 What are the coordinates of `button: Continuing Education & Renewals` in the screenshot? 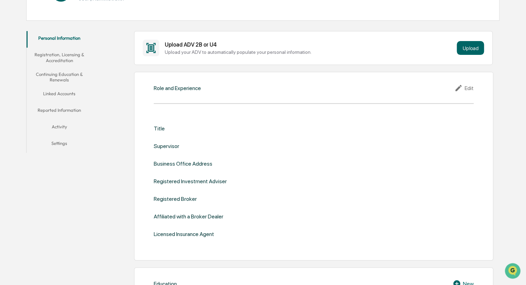 It's located at (59, 77).